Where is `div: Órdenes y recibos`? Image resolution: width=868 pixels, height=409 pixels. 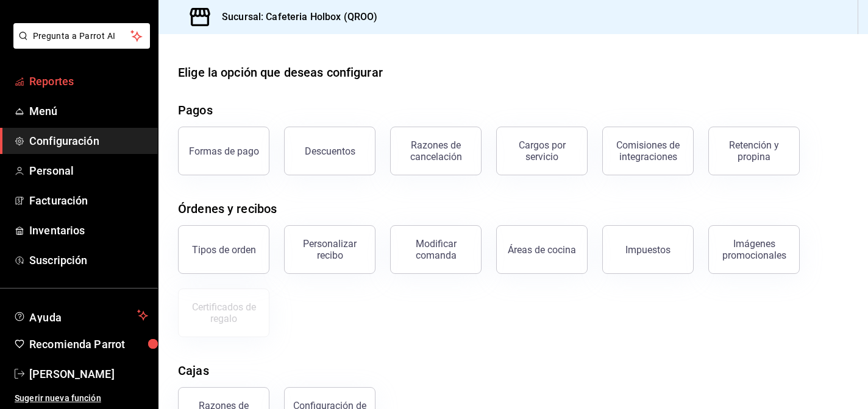 div: Órdenes y recibos is located at coordinates (227, 209).